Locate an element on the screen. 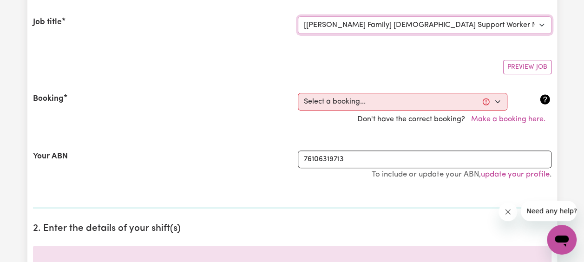  button: Make a booking here. is located at coordinates (508, 119).